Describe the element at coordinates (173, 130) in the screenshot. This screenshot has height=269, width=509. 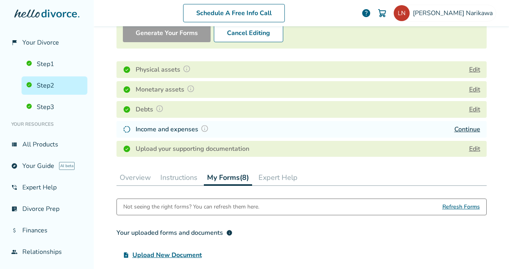
I see `h4: Income and expenses` at that location.